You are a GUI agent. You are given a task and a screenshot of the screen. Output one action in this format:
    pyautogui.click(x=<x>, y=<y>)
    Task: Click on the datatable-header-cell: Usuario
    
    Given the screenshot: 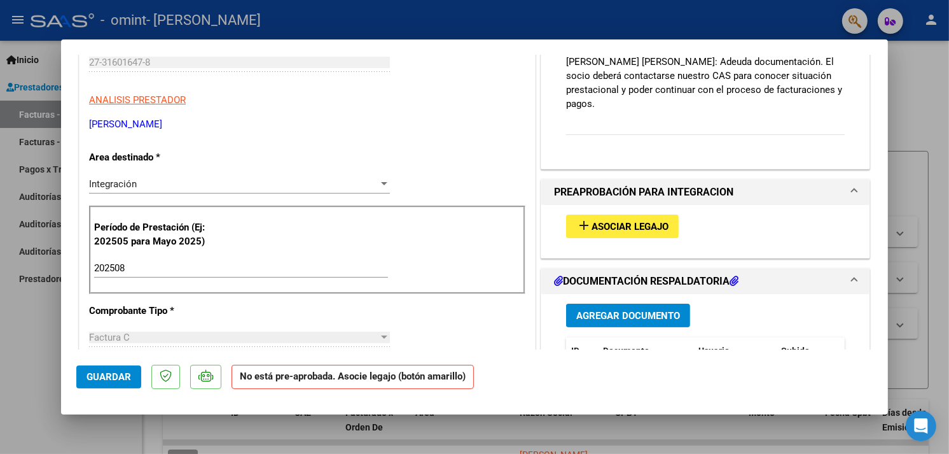 What is the action you would take?
    pyautogui.click(x=735, y=351)
    